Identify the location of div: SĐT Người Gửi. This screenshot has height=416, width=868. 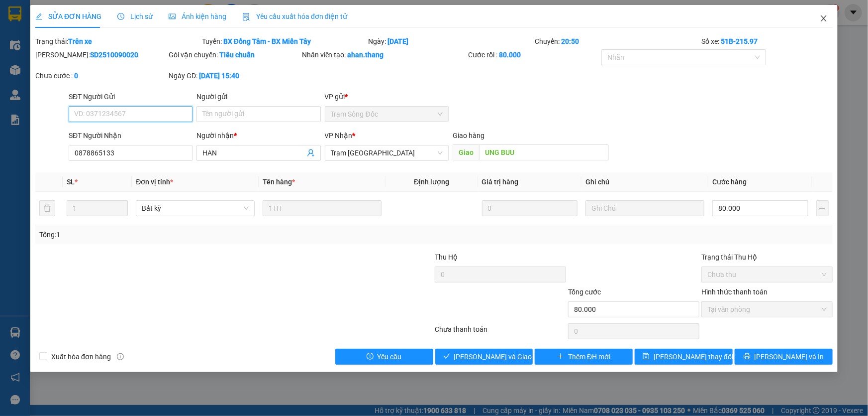
(131, 97).